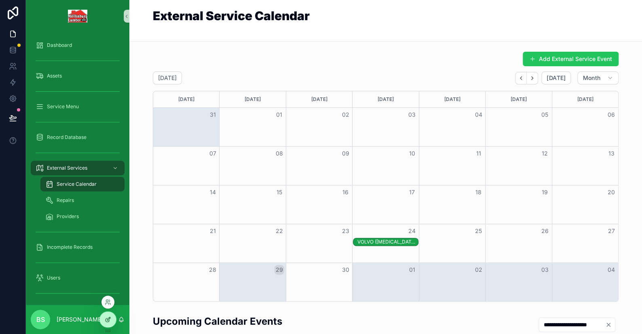 The image size is (642, 334). What do you see at coordinates (611, 154) in the screenshot?
I see `button: 13` at bounding box center [611, 154].